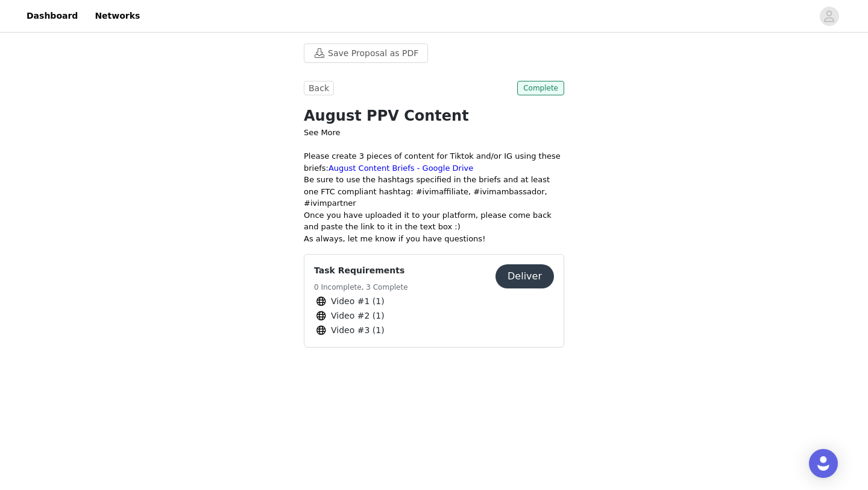  I want to click on p: Be sure to use the hashtags specified in the briefs and at least one FTC compliant hashtag: #ivim..., so click(434, 192).